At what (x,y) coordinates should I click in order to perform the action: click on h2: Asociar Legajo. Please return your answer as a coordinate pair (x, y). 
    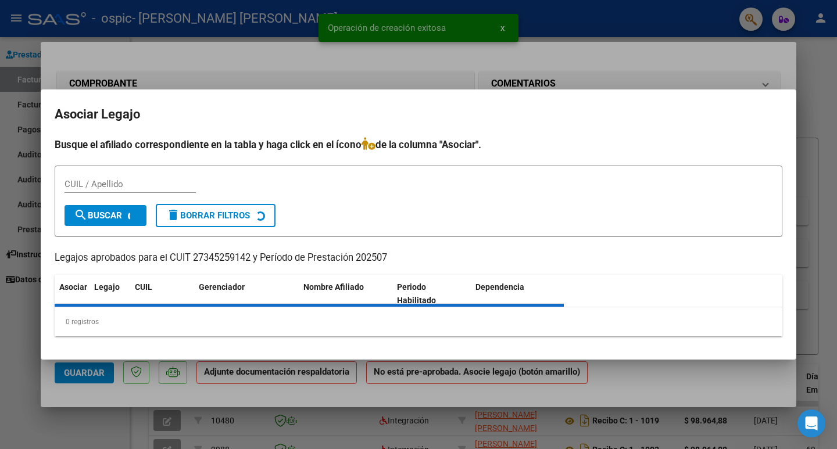
    Looking at the image, I should click on (418, 114).